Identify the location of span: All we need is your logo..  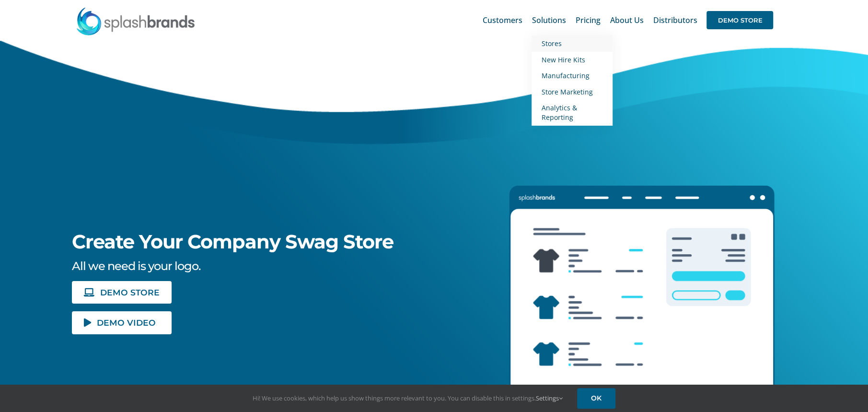
(136, 266).